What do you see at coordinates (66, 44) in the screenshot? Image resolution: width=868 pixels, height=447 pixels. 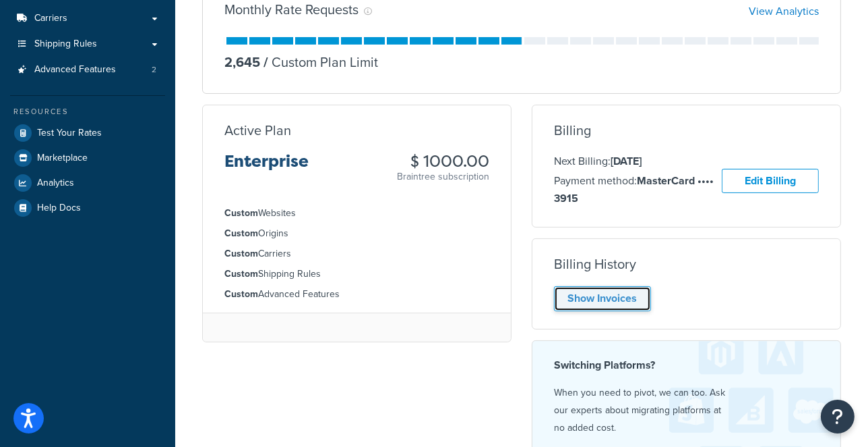 I see `span: Shipping Rules` at bounding box center [66, 44].